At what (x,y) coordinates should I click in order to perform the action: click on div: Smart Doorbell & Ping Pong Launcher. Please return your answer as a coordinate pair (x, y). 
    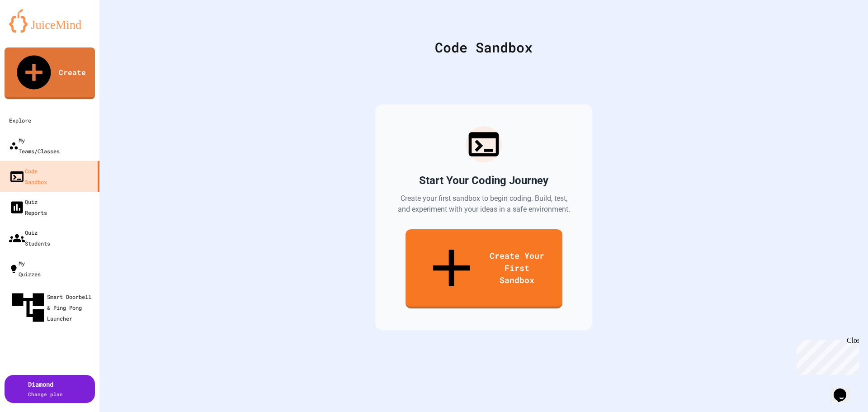
    Looking at the image, I should click on (52, 308).